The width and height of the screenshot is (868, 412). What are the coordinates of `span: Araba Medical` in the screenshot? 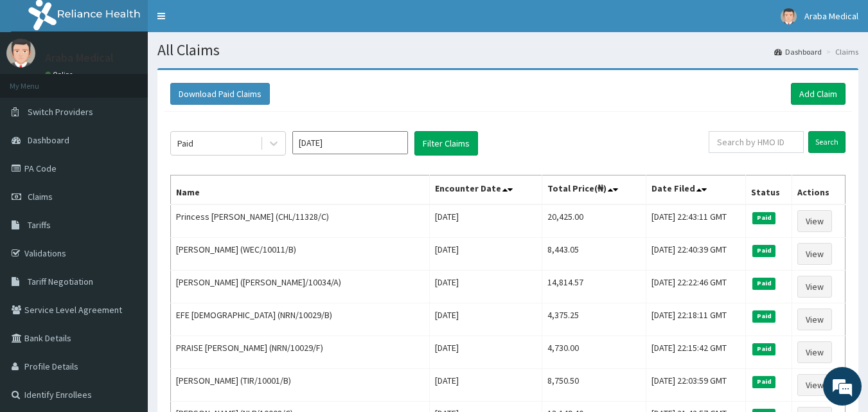 It's located at (831, 16).